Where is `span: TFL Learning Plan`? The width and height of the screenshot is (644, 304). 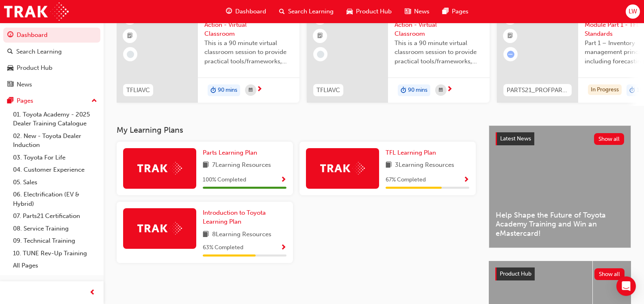
span: TFL Learning Plan is located at coordinates (411, 153).